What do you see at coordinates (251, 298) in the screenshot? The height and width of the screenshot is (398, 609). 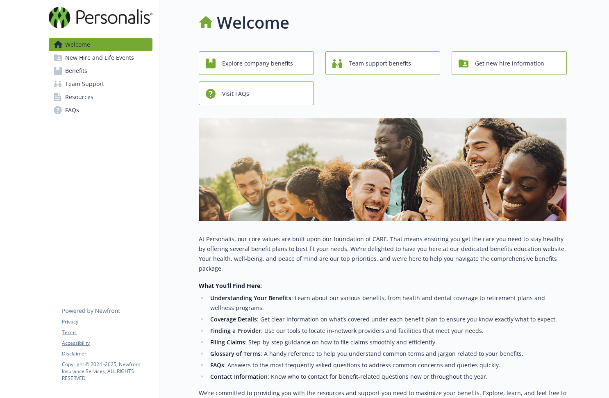 I see `strong: Understanding Your Benefits` at bounding box center [251, 298].